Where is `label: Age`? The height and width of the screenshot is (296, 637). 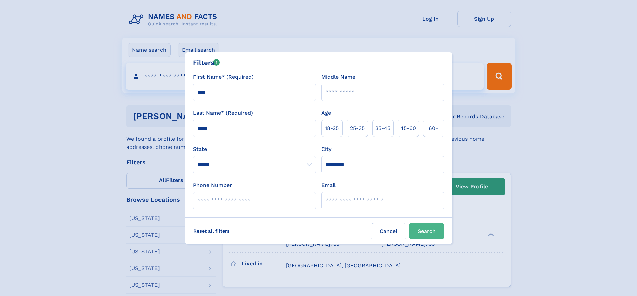 label: Age is located at coordinates (326, 113).